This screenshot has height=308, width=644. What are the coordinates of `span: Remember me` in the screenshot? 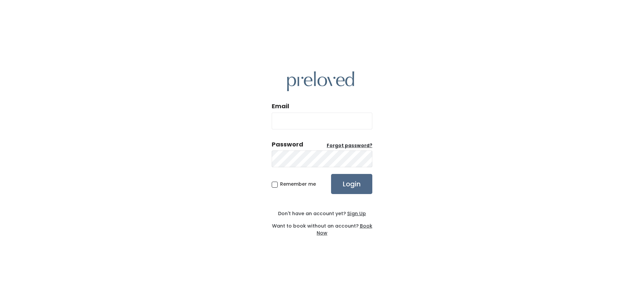 It's located at (298, 184).